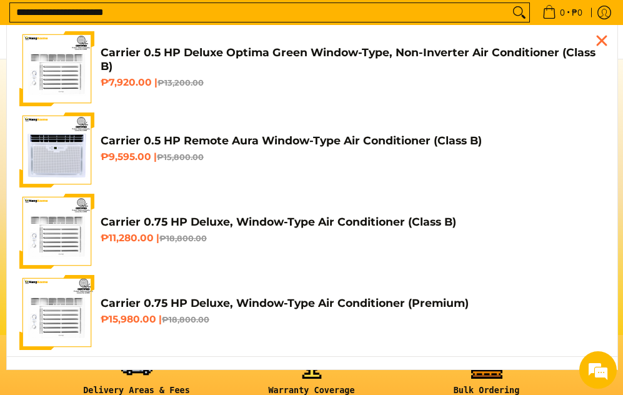 This screenshot has height=395, width=623. What do you see at coordinates (220, 21) in the screenshot?
I see `div: Minimize live chat window` at bounding box center [220, 21].